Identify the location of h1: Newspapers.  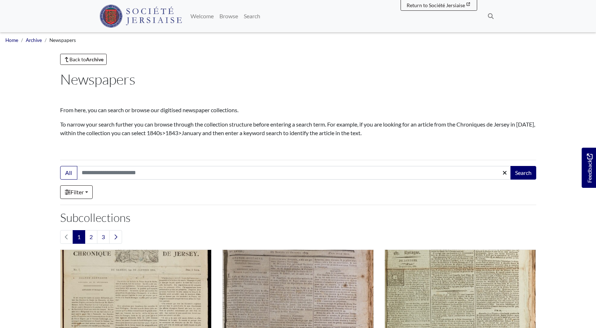
(298, 79).